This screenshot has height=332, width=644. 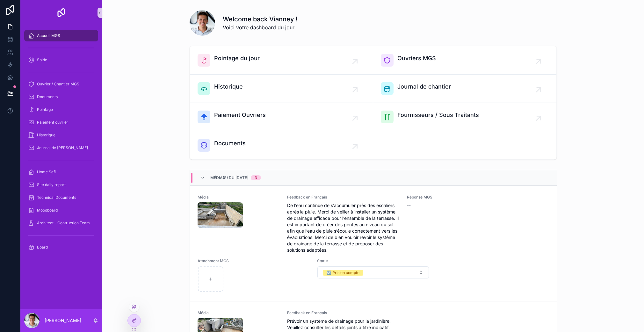 I want to click on span: Pointage du jour, so click(x=237, y=58).